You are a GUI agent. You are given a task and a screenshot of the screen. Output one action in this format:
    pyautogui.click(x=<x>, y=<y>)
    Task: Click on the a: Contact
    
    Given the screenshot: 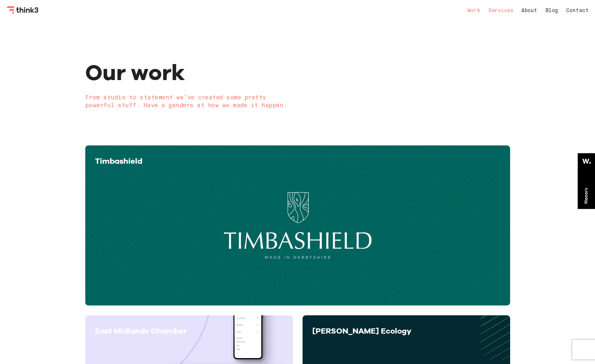 What is the action you would take?
    pyautogui.click(x=578, y=11)
    